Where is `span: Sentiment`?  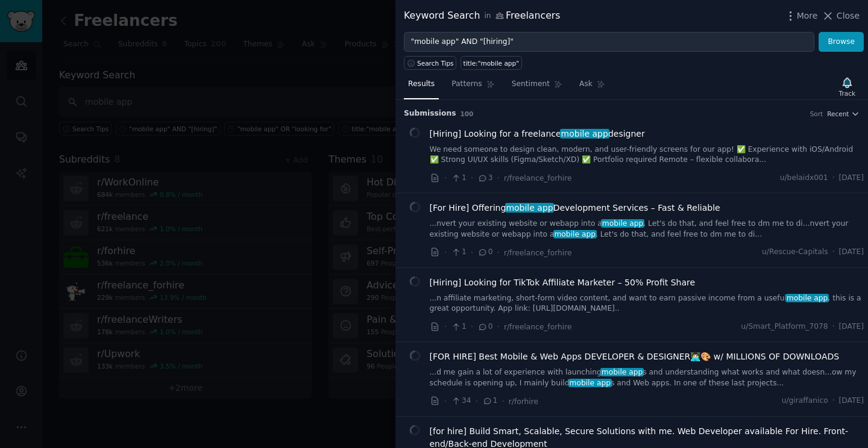 span: Sentiment is located at coordinates (530, 84).